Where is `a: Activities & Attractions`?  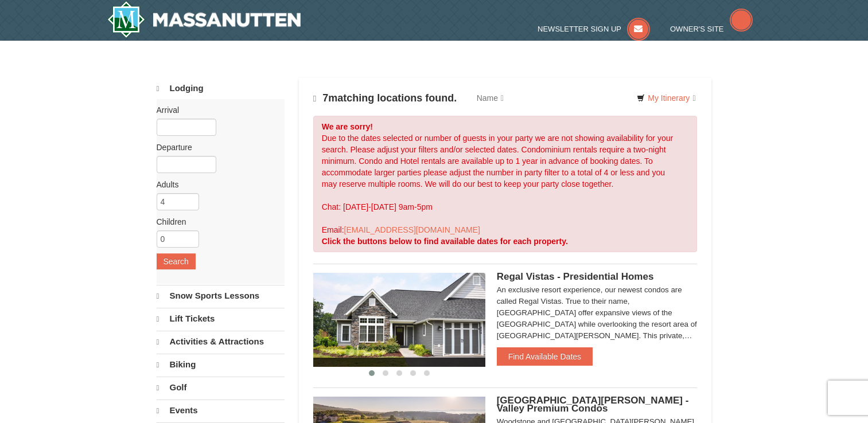 a: Activities & Attractions is located at coordinates (220, 342).